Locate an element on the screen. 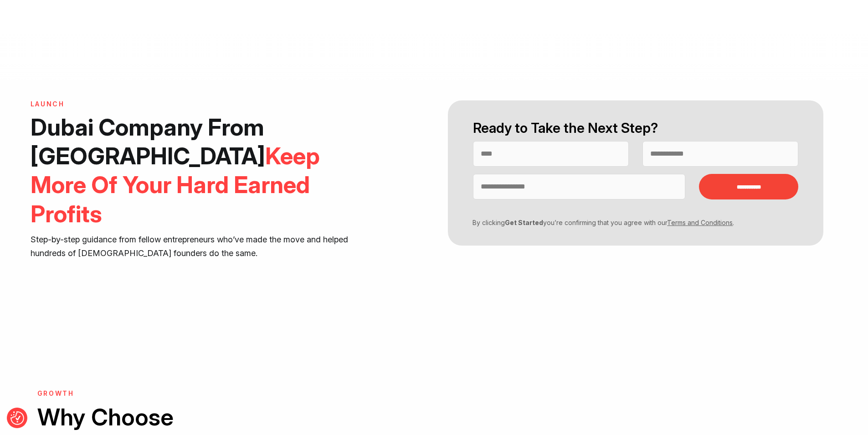  h2: Ready to Take the Next Step? is located at coordinates (636, 128).